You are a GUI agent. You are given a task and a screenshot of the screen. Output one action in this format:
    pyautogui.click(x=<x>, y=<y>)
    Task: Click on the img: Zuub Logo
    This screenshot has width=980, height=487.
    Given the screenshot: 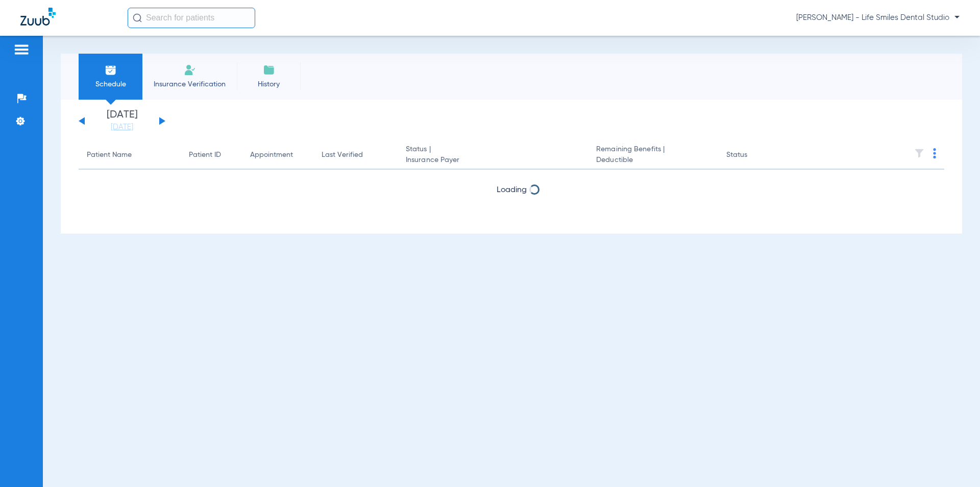 What is the action you would take?
    pyautogui.click(x=38, y=16)
    